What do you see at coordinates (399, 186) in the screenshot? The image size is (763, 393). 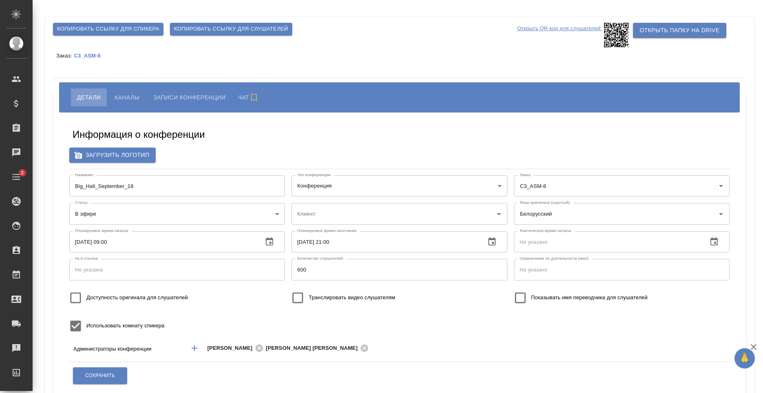 I see `div: Конференция` at bounding box center [399, 186].